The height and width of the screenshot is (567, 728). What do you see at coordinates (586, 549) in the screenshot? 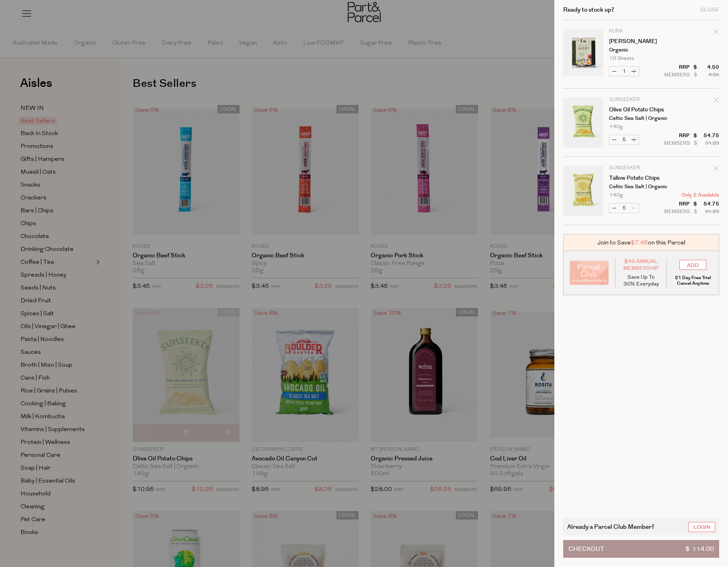
I see `span: Checkout` at bounding box center [586, 549].